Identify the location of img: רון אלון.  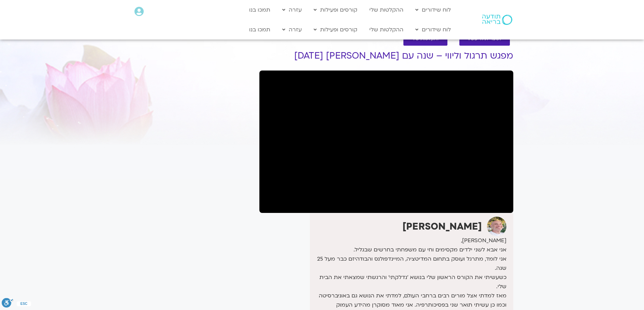
(496, 226).